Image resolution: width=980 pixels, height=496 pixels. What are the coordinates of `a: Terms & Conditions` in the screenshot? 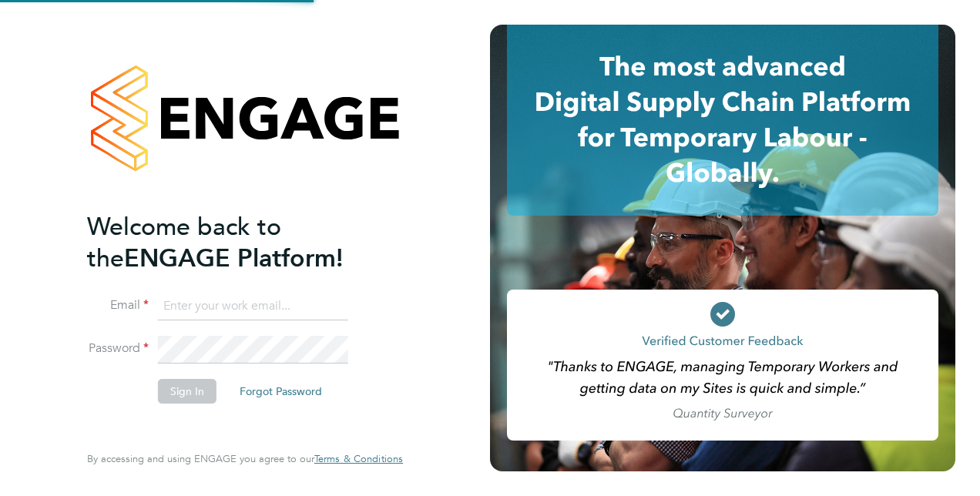 It's located at (358, 459).